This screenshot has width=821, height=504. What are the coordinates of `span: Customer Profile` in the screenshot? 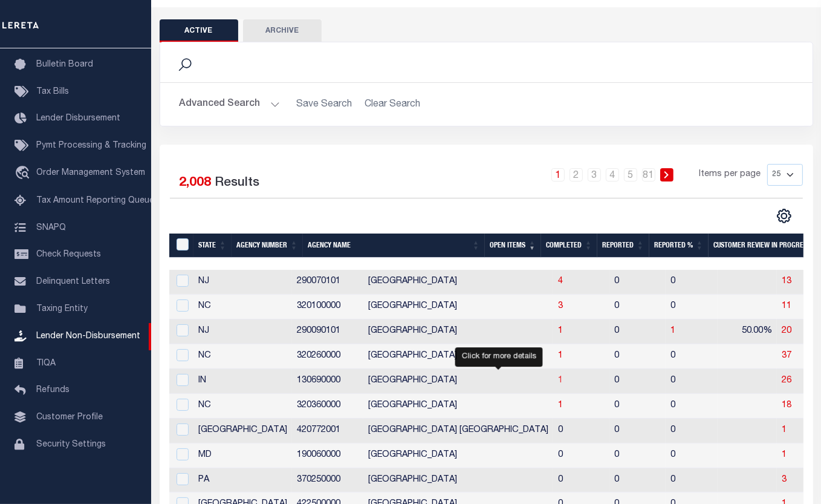 It's located at (69, 418).